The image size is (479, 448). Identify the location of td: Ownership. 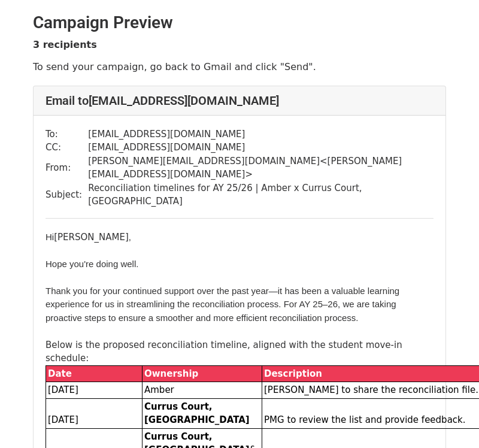
(202, 373).